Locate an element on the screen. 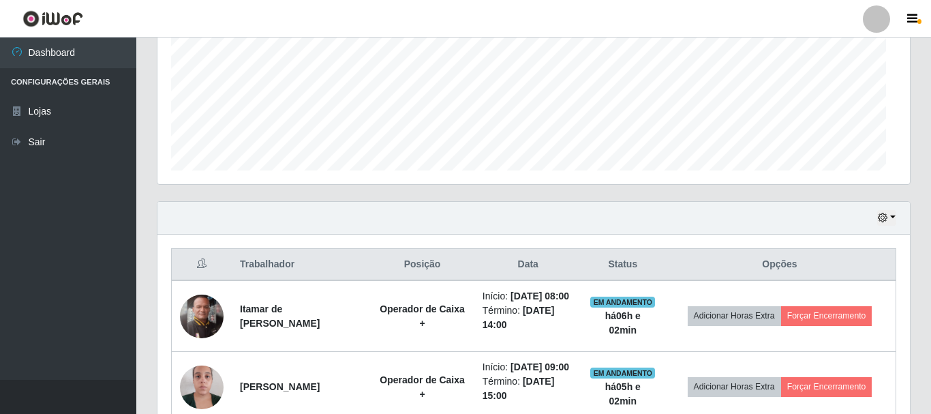 This screenshot has width=931, height=414. th: Data is located at coordinates (528, 265).